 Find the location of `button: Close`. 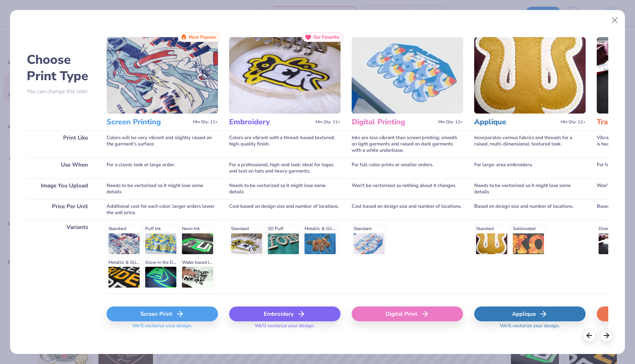

button: Close is located at coordinates (615, 20).